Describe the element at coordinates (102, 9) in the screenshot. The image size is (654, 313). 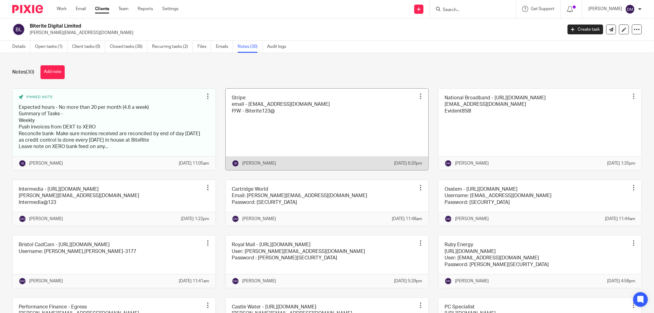
I see `a: Clients` at that location.